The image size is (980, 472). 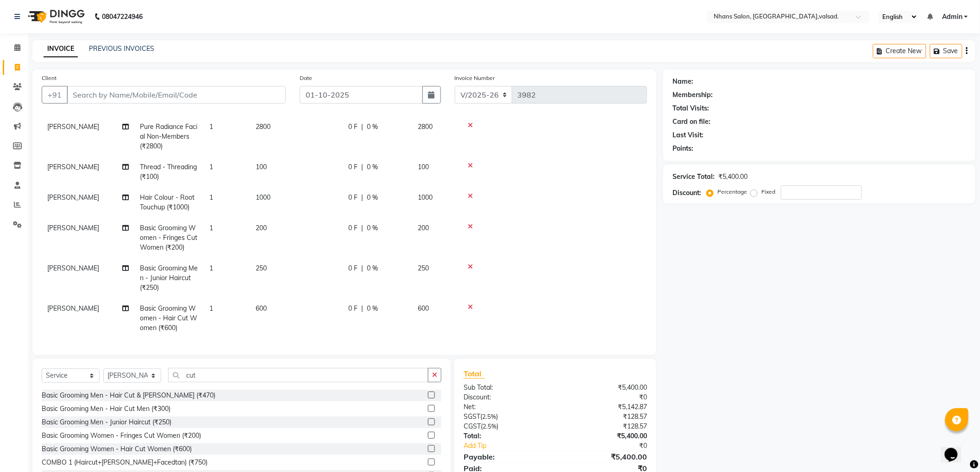 What do you see at coordinates (169, 319) in the screenshot?
I see `span: Basic Grooming Women - Hair Cut Women (₹600)` at bounding box center [169, 319].